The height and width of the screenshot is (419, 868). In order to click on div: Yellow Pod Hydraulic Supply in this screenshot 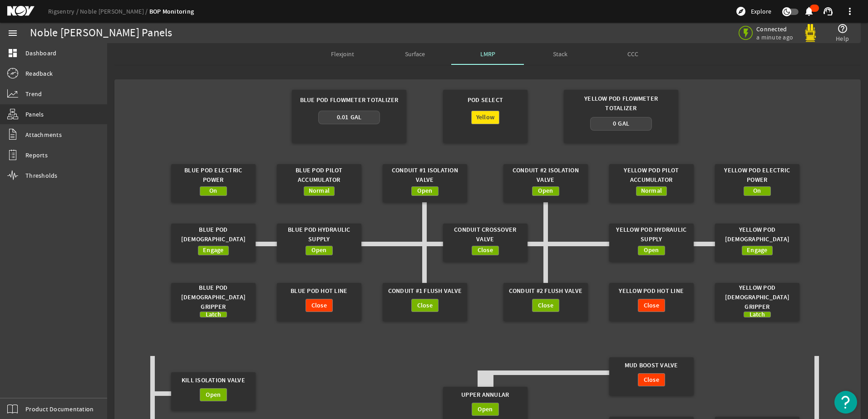, I will do `click(650, 234)`.